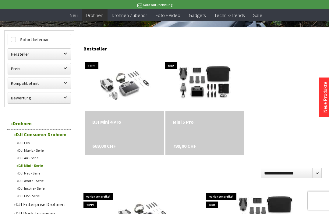 The height and width of the screenshot is (214, 329). I want to click on a: DJI Mavic - Serie, so click(42, 150).